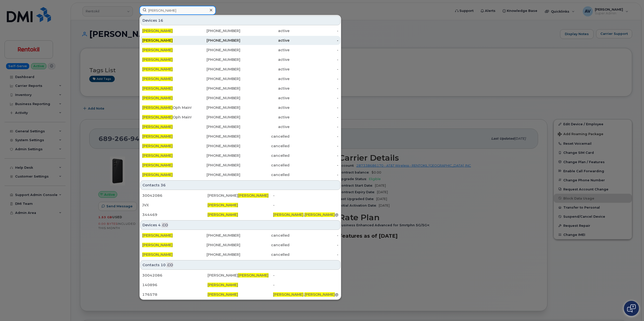 The width and height of the screenshot is (644, 321). Describe the element at coordinates (175, 285) in the screenshot. I see `div: 140896` at that location.